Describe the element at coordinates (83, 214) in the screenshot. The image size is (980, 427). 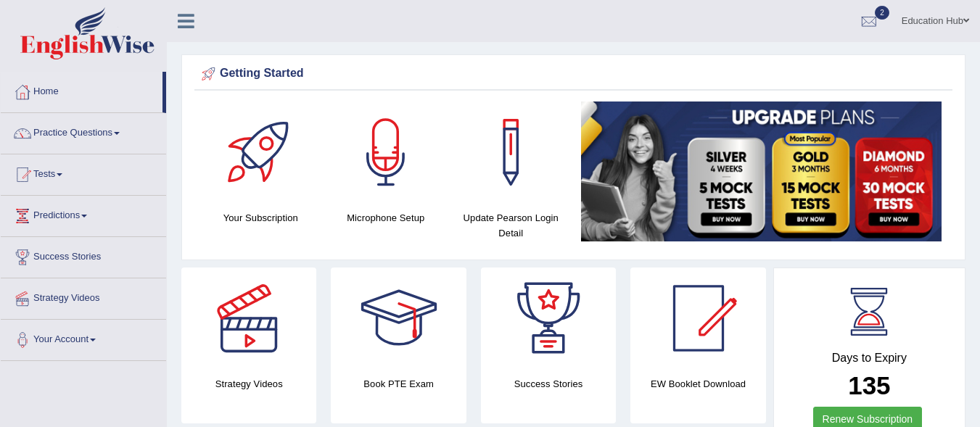
I see `a: Predictions` at that location.